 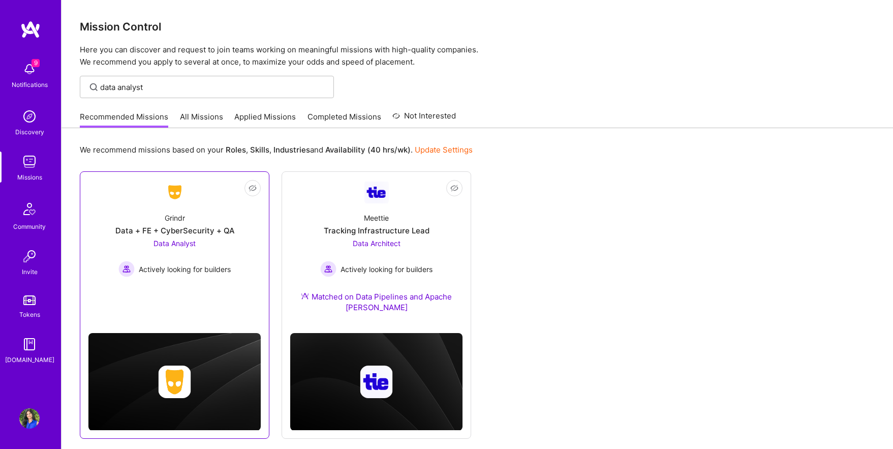 What do you see at coordinates (174, 243) in the screenshot?
I see `span: Data Analyst` at bounding box center [174, 243].